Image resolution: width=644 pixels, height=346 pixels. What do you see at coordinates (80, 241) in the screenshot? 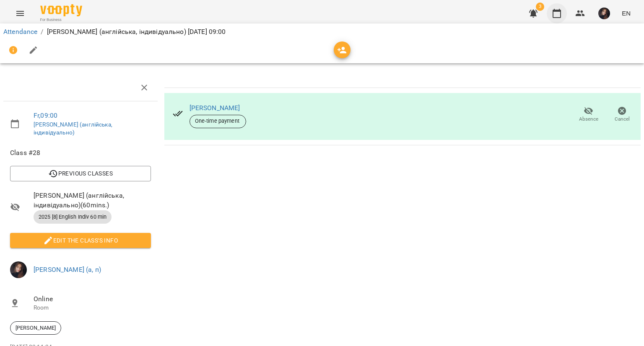
I see `span: Edit the class's Info` at bounding box center [80, 241].